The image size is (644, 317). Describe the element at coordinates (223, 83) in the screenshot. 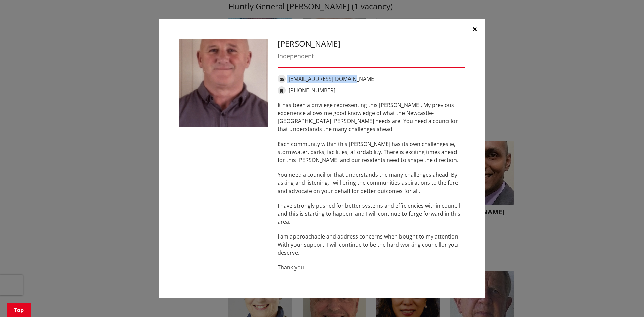

I see `img: WO-W-NN__PATTERSON_E__ERz4j` at that location.